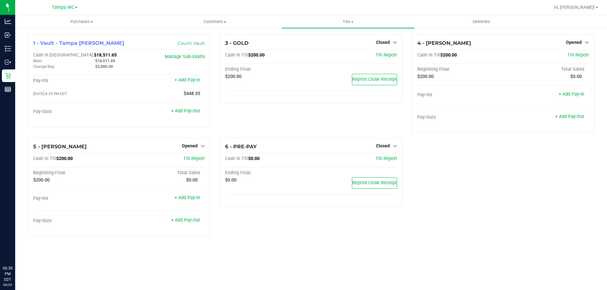 The height and width of the screenshot is (290, 607). What do you see at coordinates (215, 22) in the screenshot?
I see `a: Customers` at bounding box center [215, 22].